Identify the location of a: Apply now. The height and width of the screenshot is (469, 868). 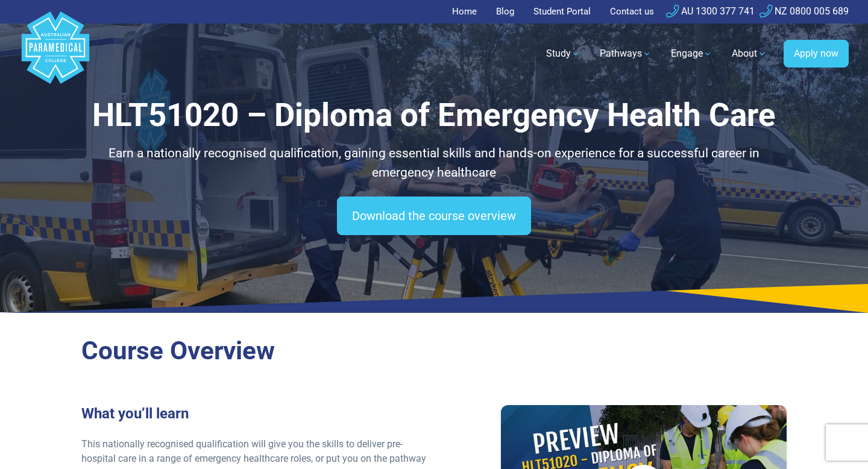
(816, 53).